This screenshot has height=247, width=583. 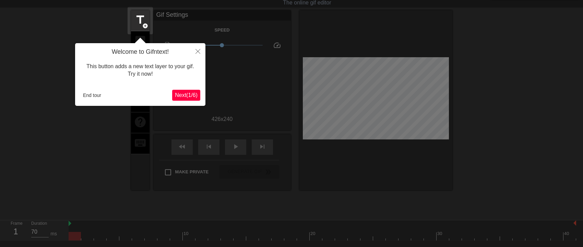 I want to click on button: End tour, so click(x=92, y=95).